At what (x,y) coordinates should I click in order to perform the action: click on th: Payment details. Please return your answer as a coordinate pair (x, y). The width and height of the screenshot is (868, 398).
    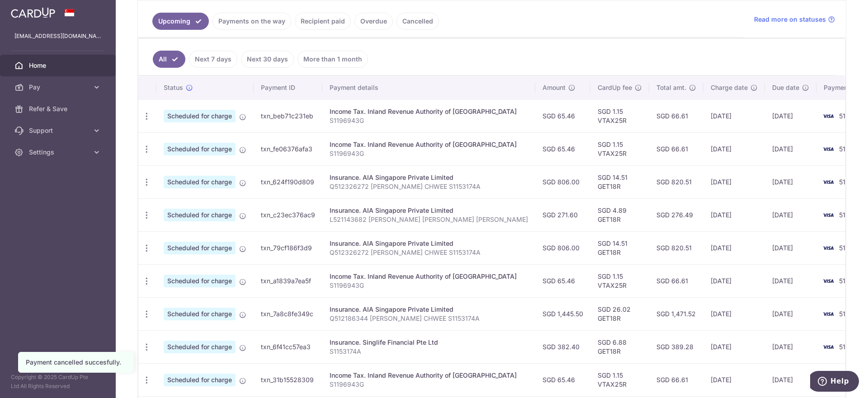
    Looking at the image, I should click on (429, 87).